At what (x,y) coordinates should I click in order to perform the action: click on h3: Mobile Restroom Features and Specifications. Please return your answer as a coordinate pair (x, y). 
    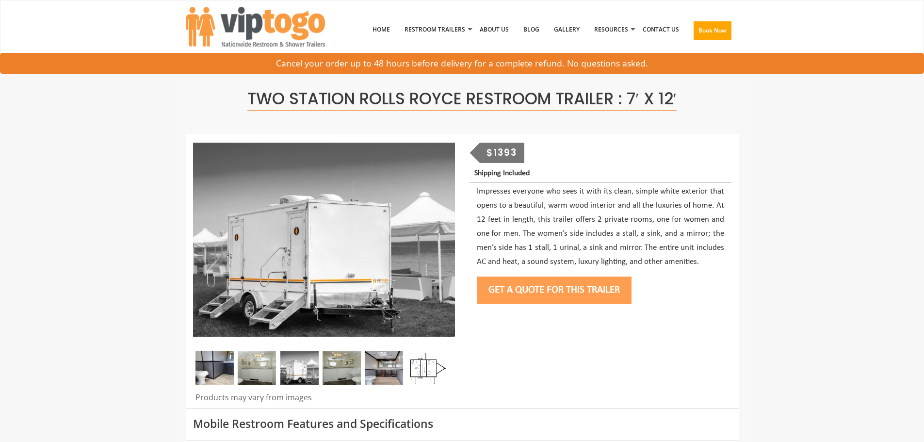
    Looking at the image, I should click on (462, 423).